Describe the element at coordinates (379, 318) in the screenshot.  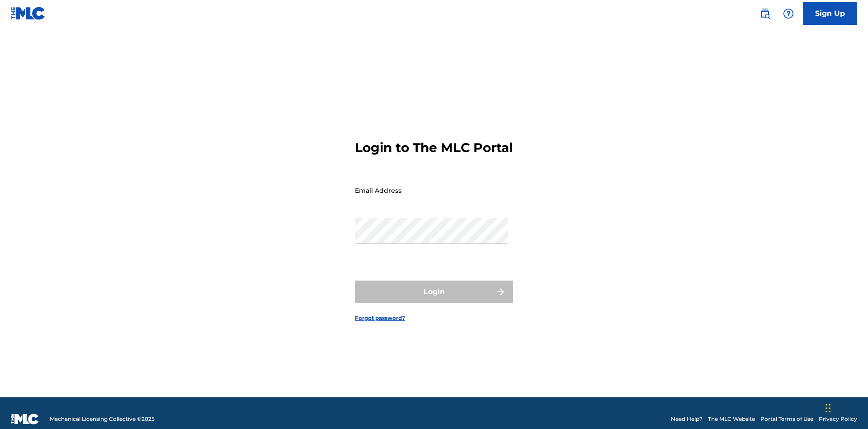
I see `a: Forgot password?` at that location.